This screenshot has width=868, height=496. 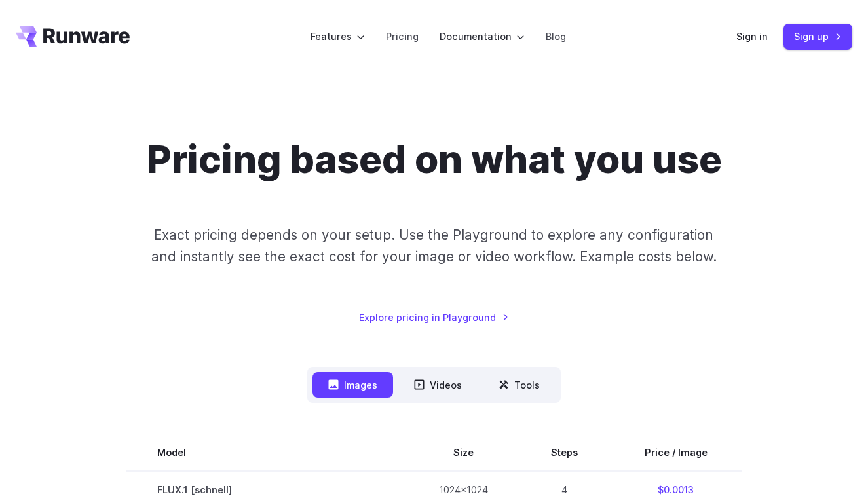 What do you see at coordinates (434, 317) in the screenshot?
I see `a: Explore pricing in Playground` at bounding box center [434, 317].